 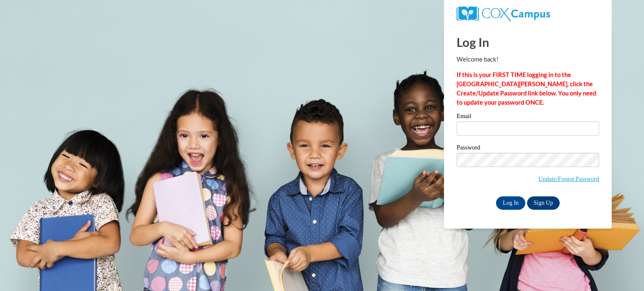 I want to click on input: Log In, so click(x=511, y=204).